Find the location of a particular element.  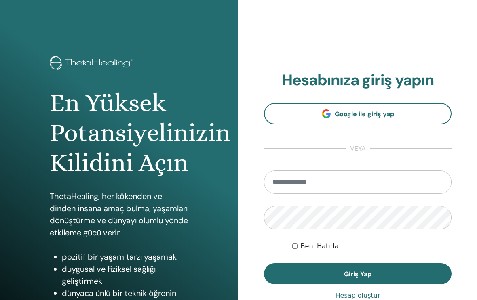

h1: En Yüksek Potansiyelinizin Kilidini Açın is located at coordinates (119, 133).